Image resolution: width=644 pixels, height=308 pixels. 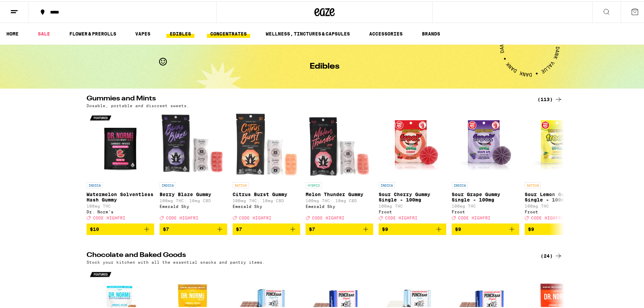 I want to click on a: CONCENTRATES, so click(x=229, y=33).